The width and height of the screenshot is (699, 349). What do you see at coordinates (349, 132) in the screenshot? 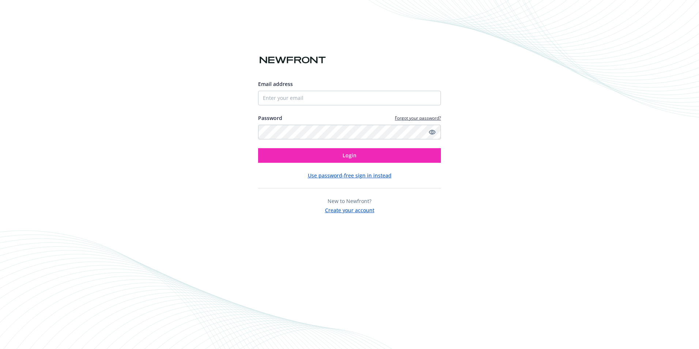
I see `input: Enter your password` at bounding box center [349, 132].